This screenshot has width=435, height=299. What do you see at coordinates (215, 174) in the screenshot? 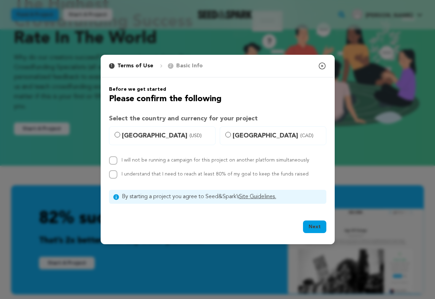
I see `label: I understand that I need to reach at least 80% of my goal to keep the funds raised` at bounding box center [215, 174].